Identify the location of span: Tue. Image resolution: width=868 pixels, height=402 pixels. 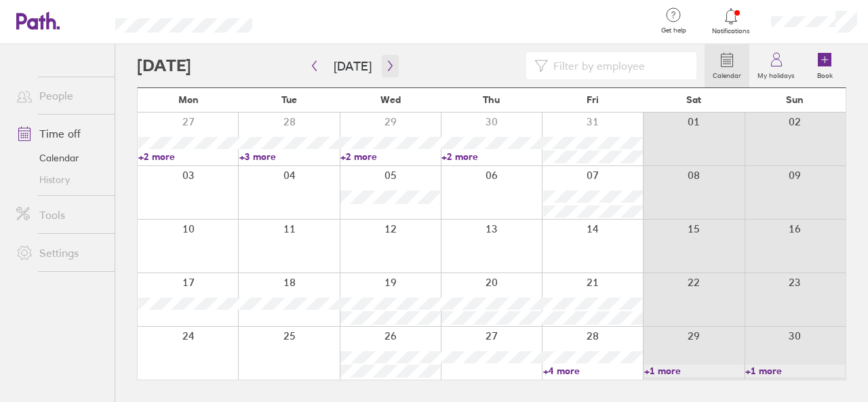
(289, 100).